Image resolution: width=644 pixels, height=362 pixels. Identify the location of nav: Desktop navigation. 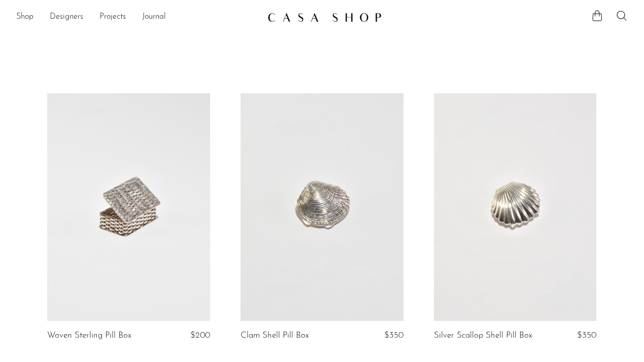
(138, 17).